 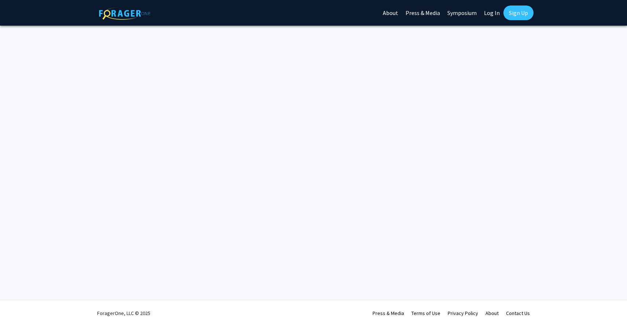 What do you see at coordinates (463, 313) in the screenshot?
I see `a: Privacy Policy` at bounding box center [463, 313].